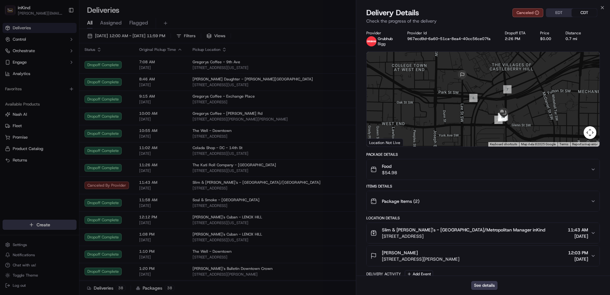 This screenshot has width=610, height=295. Describe the element at coordinates (27, 95) in the screenshot. I see `a: 📗Knowledge Base` at that location.